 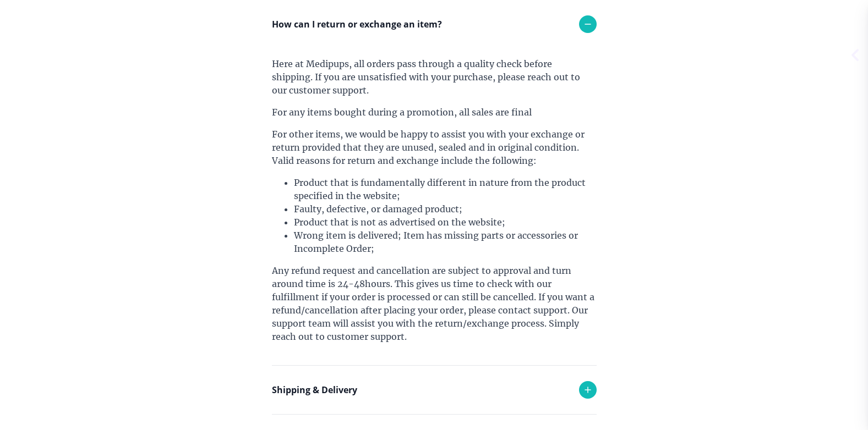 I want to click on p: For any items bought during a promotion, all sales are final, so click(x=434, y=112).